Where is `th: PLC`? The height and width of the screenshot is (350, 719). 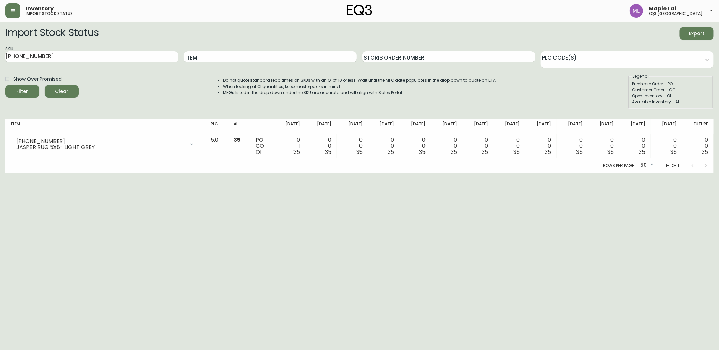
th: PLC is located at coordinates (217, 127).